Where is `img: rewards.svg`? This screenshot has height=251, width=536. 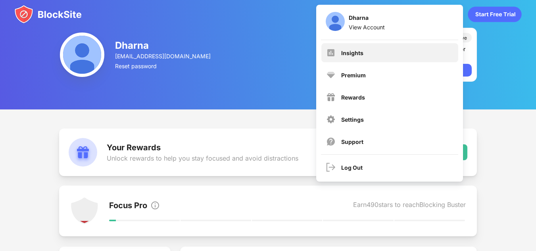 img: rewards.svg is located at coordinates (83, 152).